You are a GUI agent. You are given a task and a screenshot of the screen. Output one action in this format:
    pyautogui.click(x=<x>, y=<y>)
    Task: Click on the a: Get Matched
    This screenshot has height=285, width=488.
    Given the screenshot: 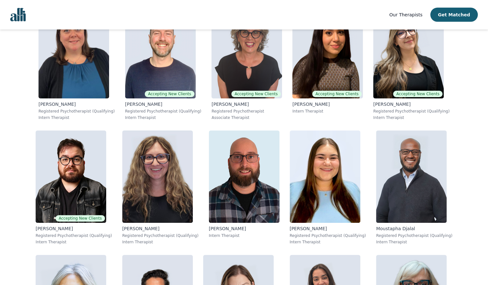 What is the action you would take?
    pyautogui.click(x=454, y=15)
    